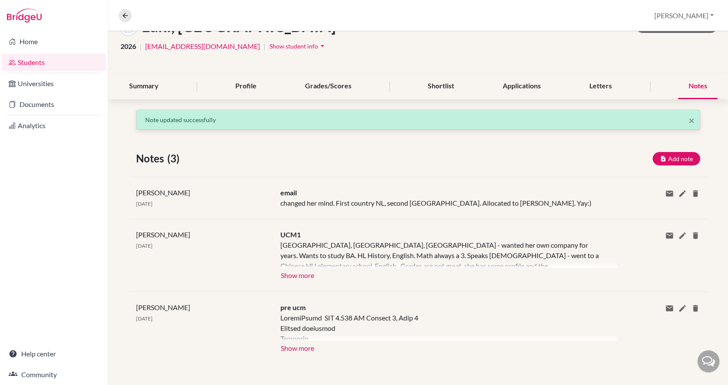  What do you see at coordinates (54, 84) in the screenshot?
I see `a: Universities` at bounding box center [54, 84].